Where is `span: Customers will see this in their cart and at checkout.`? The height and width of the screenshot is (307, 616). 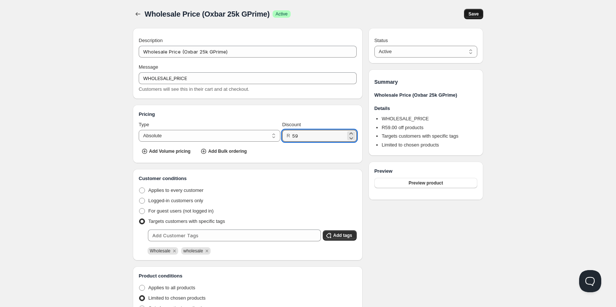
span: Customers will see this in their cart and at checkout. is located at coordinates (194, 89).